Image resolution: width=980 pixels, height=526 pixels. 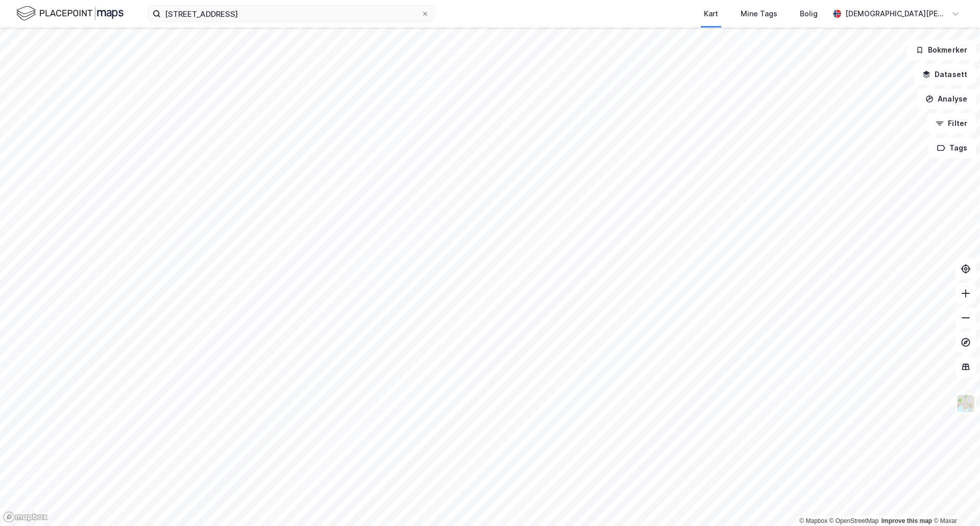 What do you see at coordinates (966, 404) in the screenshot?
I see `img: Z` at bounding box center [966, 404].